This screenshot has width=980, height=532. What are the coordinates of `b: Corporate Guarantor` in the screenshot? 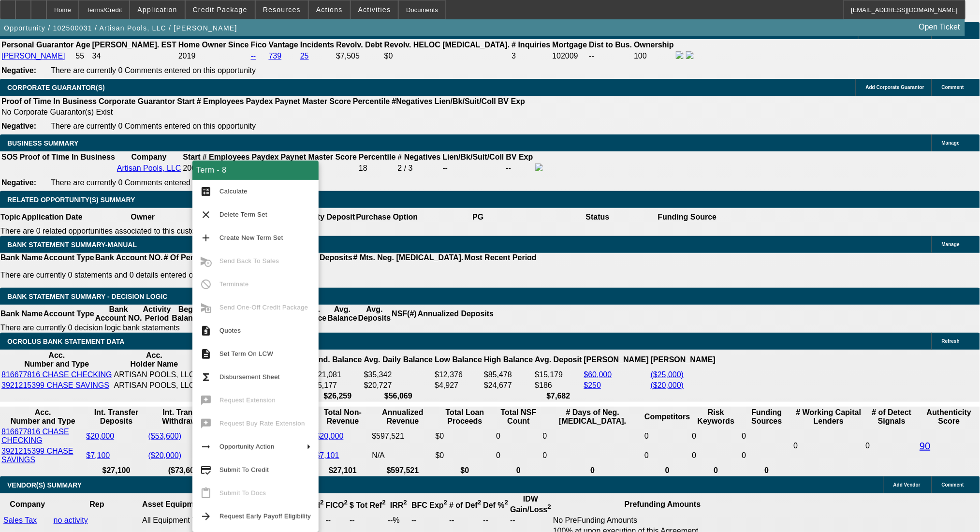 It's located at (137, 101).